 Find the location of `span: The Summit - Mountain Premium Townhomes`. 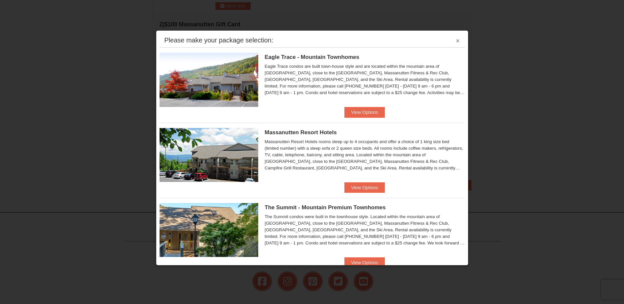

span: The Summit - Mountain Premium Townhomes is located at coordinates (325, 207).